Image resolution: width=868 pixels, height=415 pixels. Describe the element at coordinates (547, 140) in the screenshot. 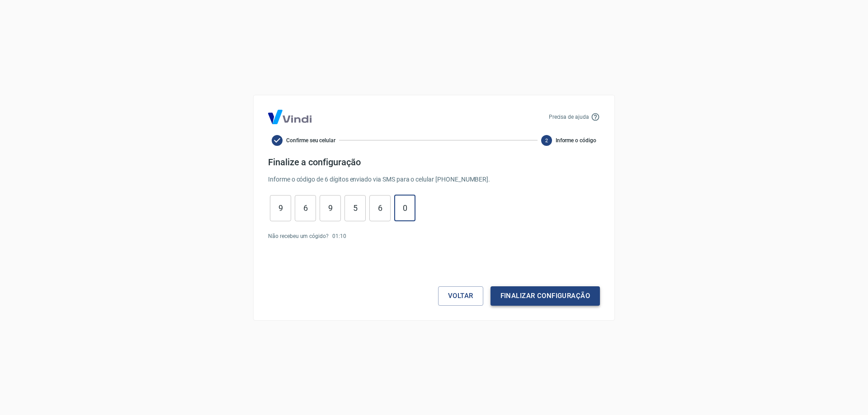

I see `text: 2` at that location.